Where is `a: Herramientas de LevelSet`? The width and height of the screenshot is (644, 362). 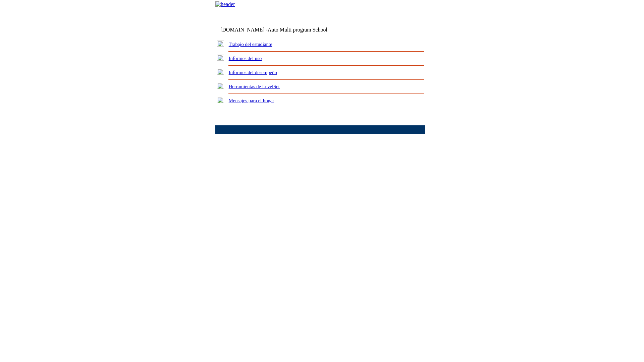
a: Herramientas de LevelSet is located at coordinates (254, 87).